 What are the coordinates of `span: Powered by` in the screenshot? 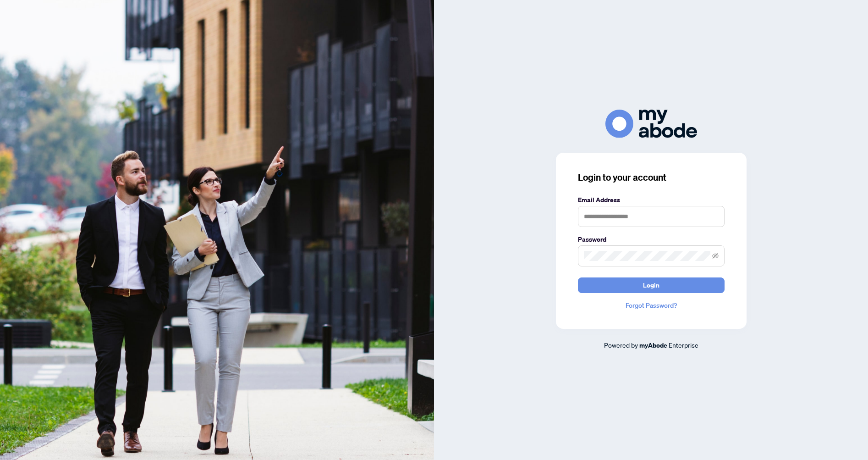 It's located at (622, 345).